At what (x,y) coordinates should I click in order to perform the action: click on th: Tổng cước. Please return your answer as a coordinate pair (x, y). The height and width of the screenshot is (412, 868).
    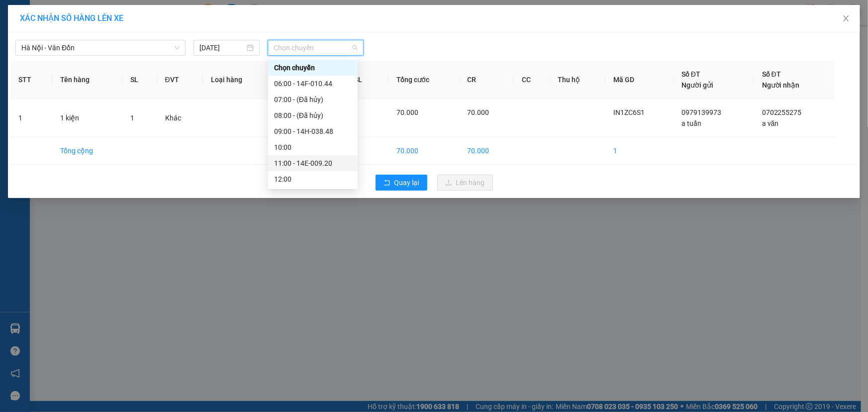
    Looking at the image, I should click on (424, 80).